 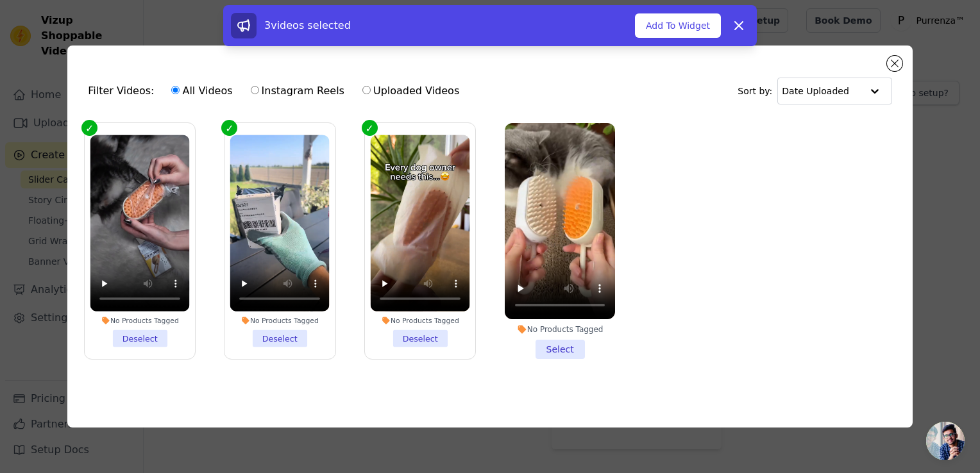 I want to click on button: Close modal, so click(x=895, y=64).